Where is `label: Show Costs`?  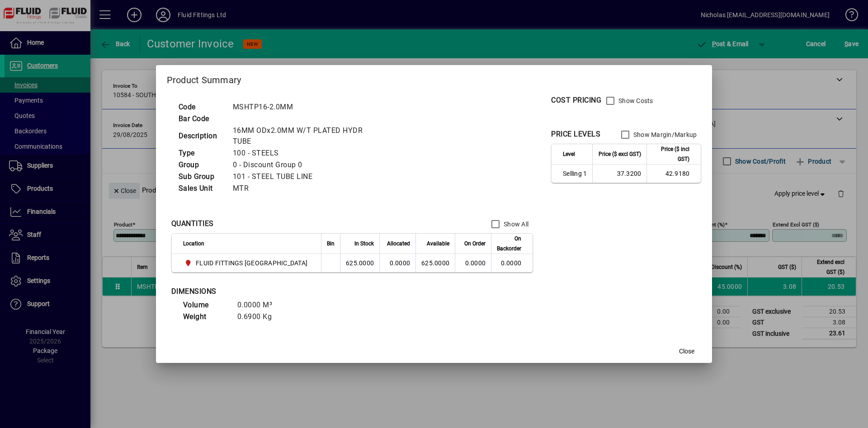
label: Show Costs is located at coordinates (635, 101).